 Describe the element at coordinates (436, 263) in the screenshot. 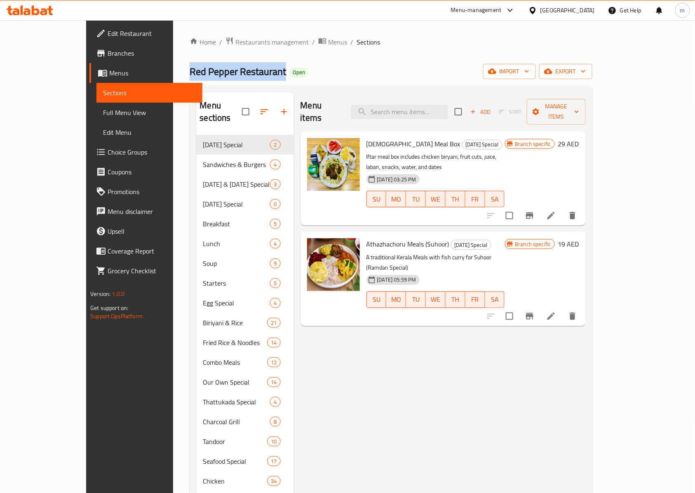

I see `p: A traditional Kerala Meals with fish curry for Suhoor (Ramdan Special)` at that location.